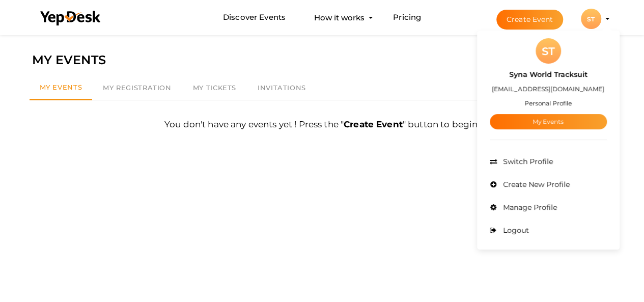 The image size is (644, 302). What do you see at coordinates (528, 207) in the screenshot?
I see `span: Manage Profile` at bounding box center [528, 207].